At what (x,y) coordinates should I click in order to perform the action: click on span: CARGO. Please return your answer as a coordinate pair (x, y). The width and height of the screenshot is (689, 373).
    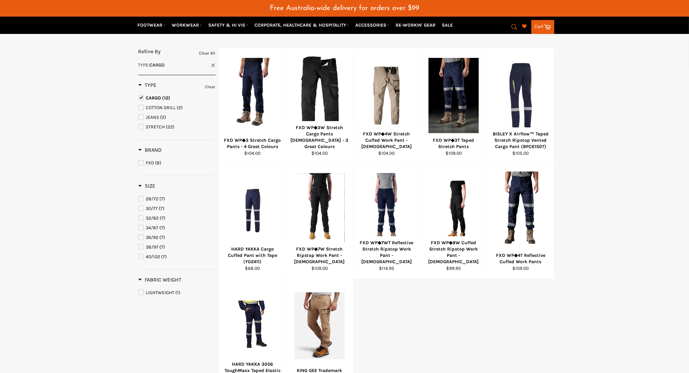
    Looking at the image, I should click on (154, 98).